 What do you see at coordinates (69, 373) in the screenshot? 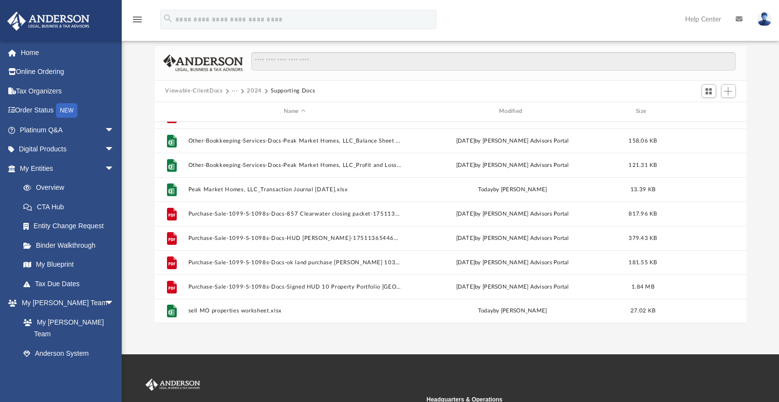
I see `a: Client Referrals` at bounding box center [69, 373].